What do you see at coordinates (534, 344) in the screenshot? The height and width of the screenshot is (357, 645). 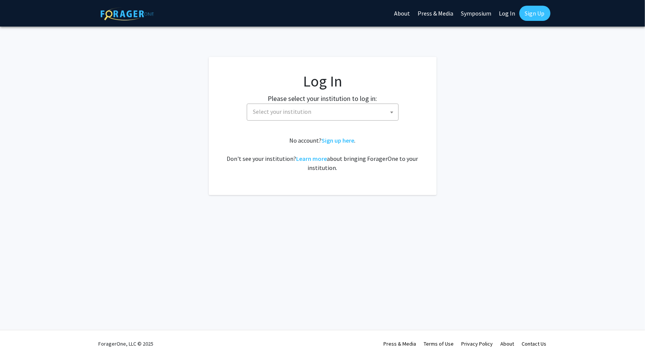 I see `a: Contact Us` at bounding box center [534, 344].